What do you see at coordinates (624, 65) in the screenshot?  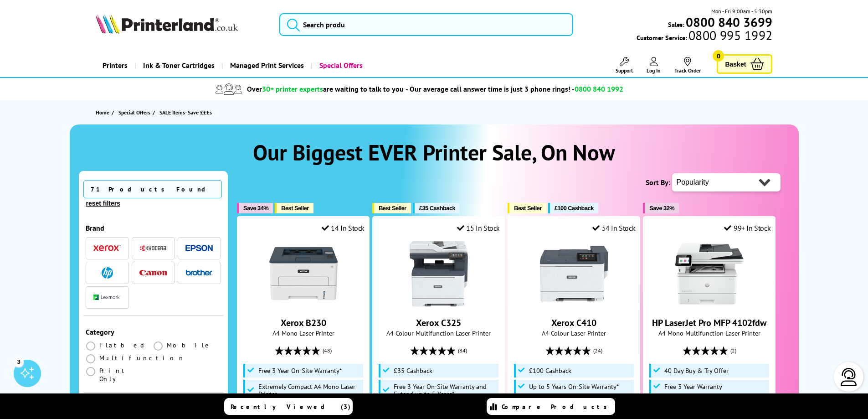 I see `a: Support` at bounding box center [624, 65].